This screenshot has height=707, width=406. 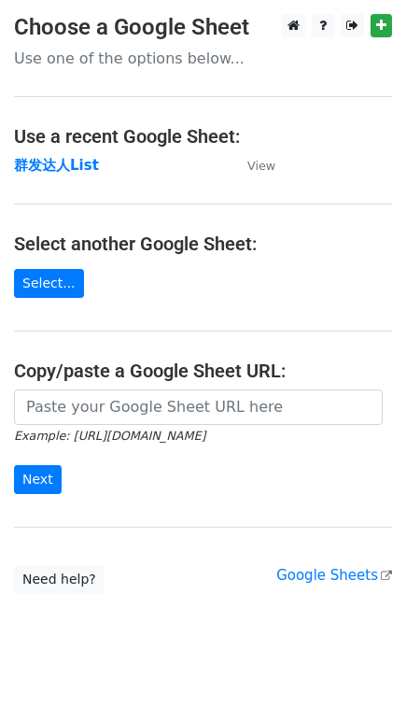 What do you see at coordinates (252, 165) in the screenshot?
I see `a: View` at bounding box center [252, 165].